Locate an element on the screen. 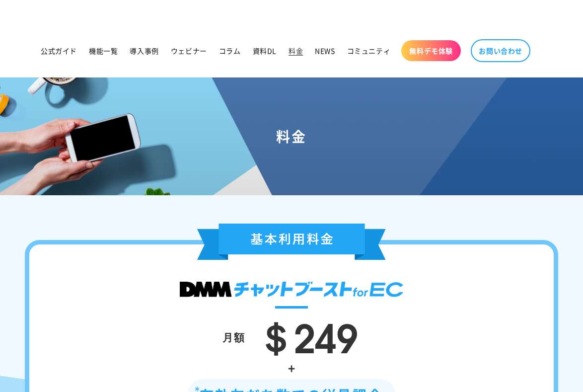  span: 料金 is located at coordinates (296, 51).